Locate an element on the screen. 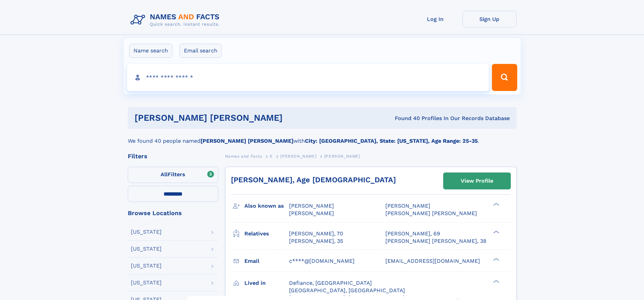  div: Found 40 Profiles In Our Records Database is located at coordinates (424, 118).